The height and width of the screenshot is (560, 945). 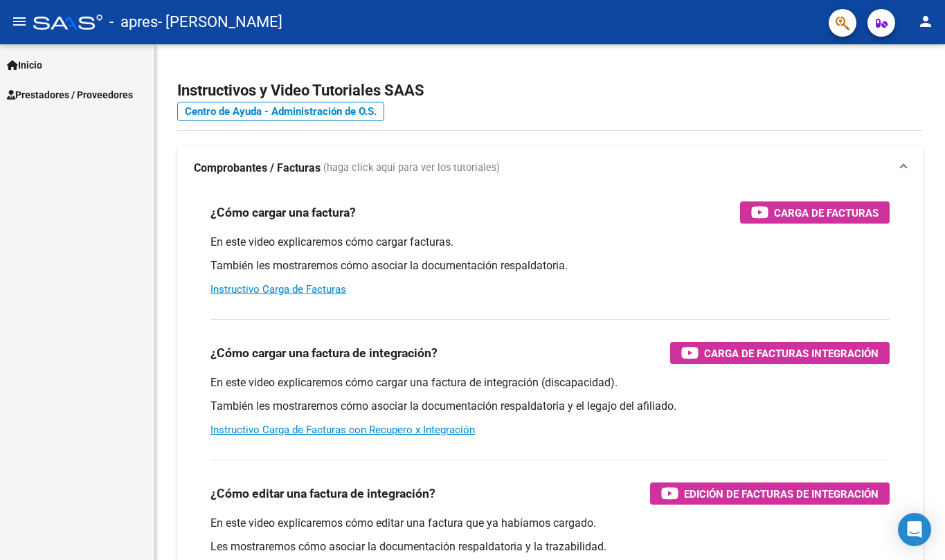 I want to click on p: Les mostraremos cómo asociar la documentación respaldatoria y la trazabilidad., so click(x=550, y=547).